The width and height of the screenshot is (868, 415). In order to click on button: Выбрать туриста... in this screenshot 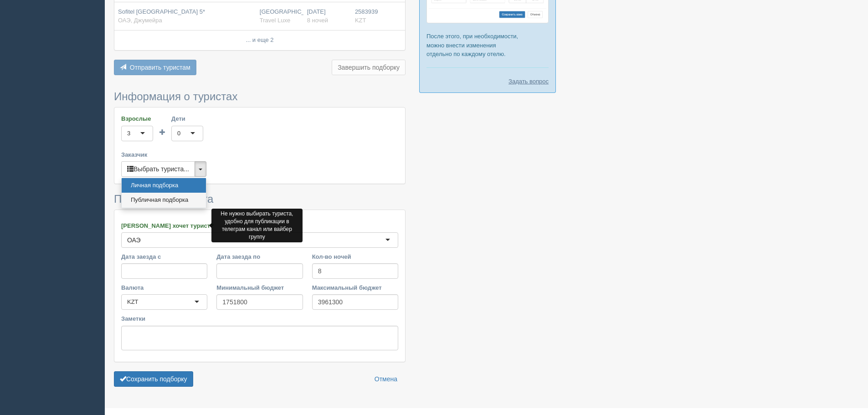, I will do `click(158, 169)`.